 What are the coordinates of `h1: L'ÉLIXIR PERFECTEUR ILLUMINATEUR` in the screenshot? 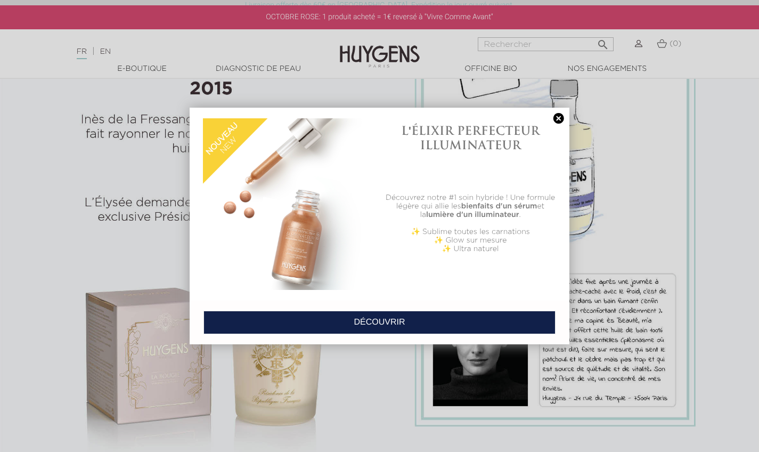 It's located at (470, 137).